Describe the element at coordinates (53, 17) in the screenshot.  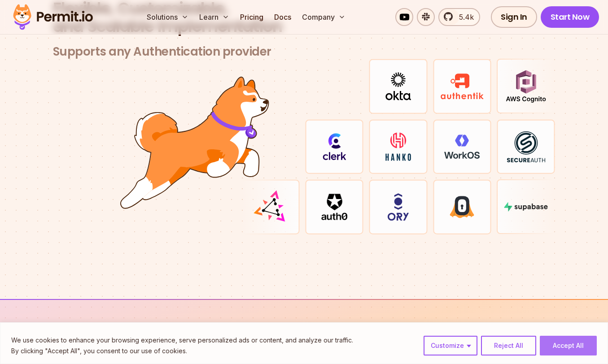
I see `img: Permit logo` at that location.